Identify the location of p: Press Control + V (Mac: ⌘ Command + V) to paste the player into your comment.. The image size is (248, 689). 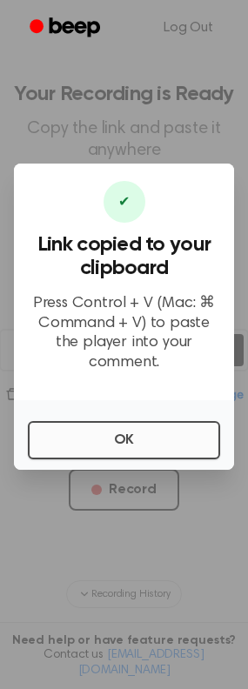
(124, 333).